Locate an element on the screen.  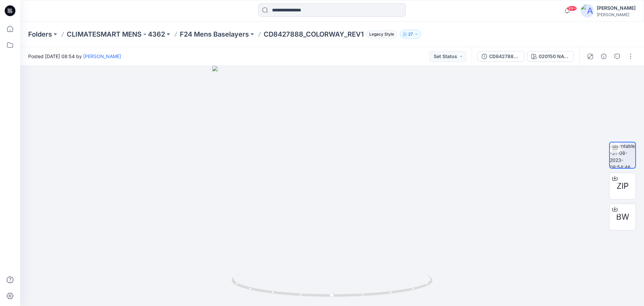
button: Legacy Style is located at coordinates (381, 34).